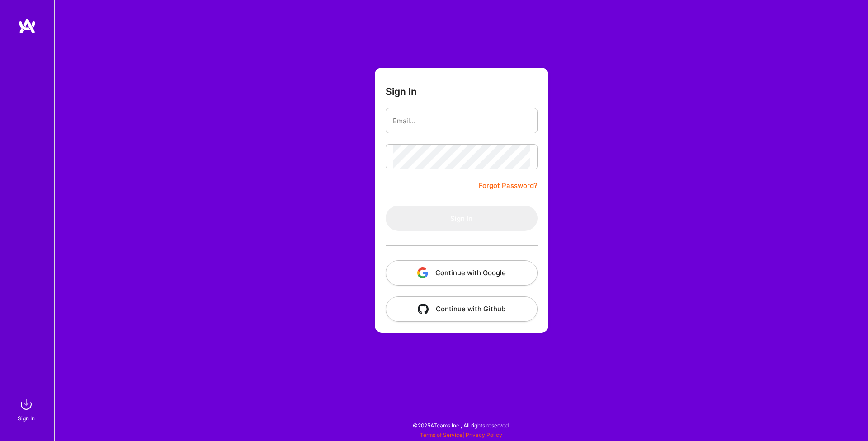  I want to click on a: Terms of Service, so click(441, 434).